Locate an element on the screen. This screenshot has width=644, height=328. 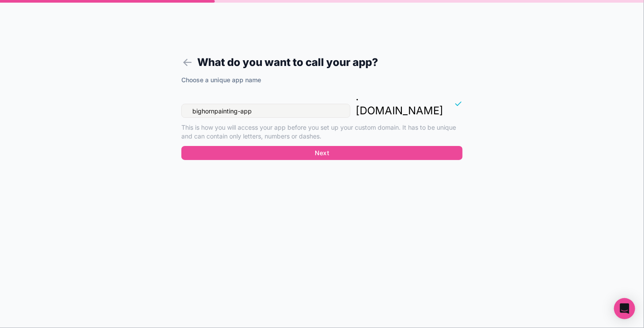
h1: What do you want to call your app? is located at coordinates (322, 62).